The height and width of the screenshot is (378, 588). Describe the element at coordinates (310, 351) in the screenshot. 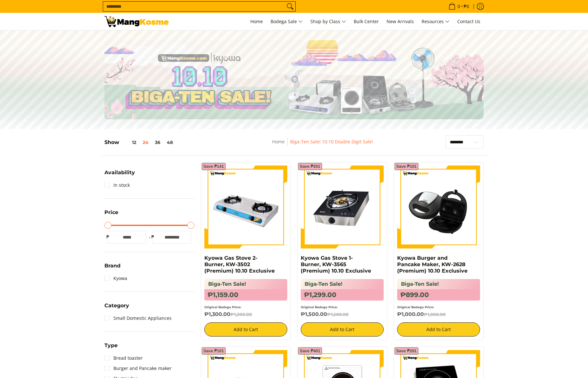

I see `span: Save ₱401` at that location.